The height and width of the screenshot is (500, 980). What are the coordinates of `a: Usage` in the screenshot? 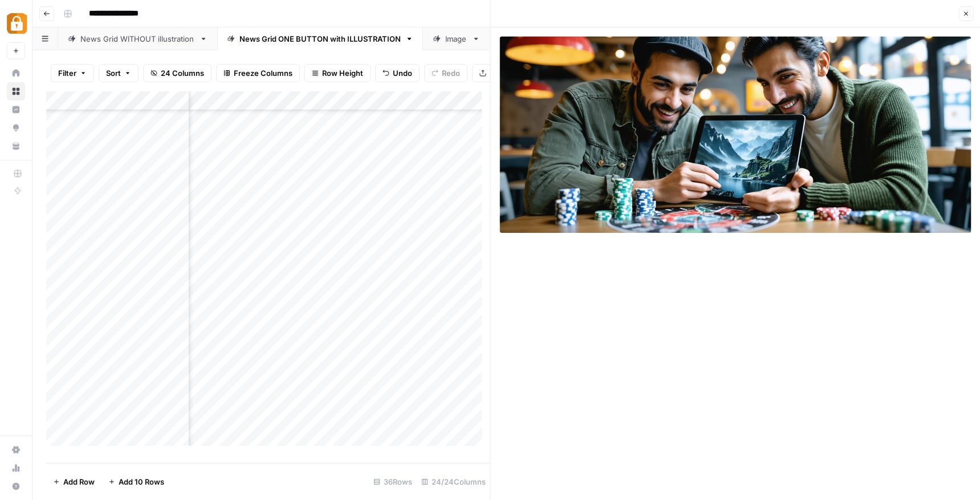 It's located at (16, 468).